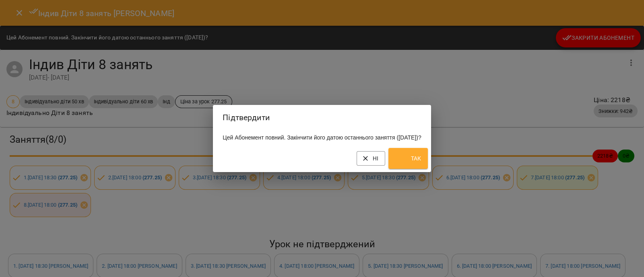 The height and width of the screenshot is (277, 644). Describe the element at coordinates (371, 158) in the screenshot. I see `button: Ні` at that location.